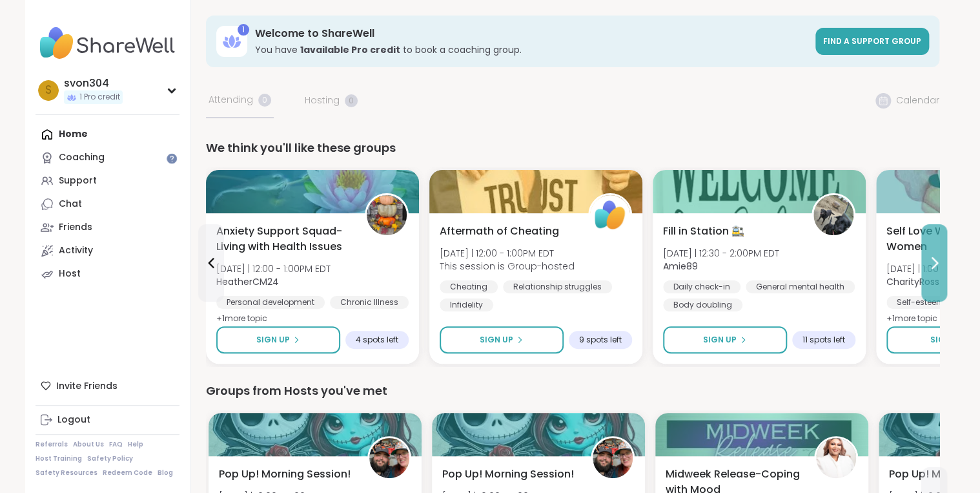 This screenshot has height=493, width=980. I want to click on a: Find a support group, so click(872, 42).